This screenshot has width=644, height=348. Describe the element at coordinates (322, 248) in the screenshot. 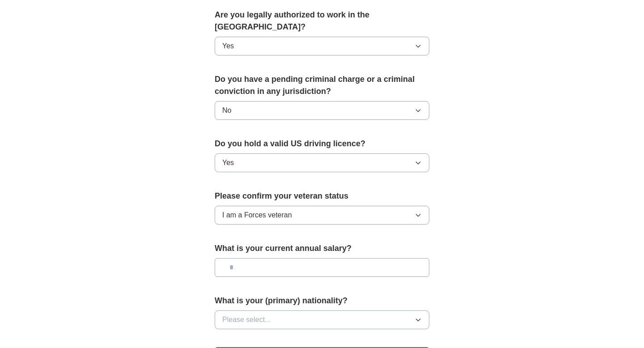

I see `label: What is your current annual salary?` at that location.